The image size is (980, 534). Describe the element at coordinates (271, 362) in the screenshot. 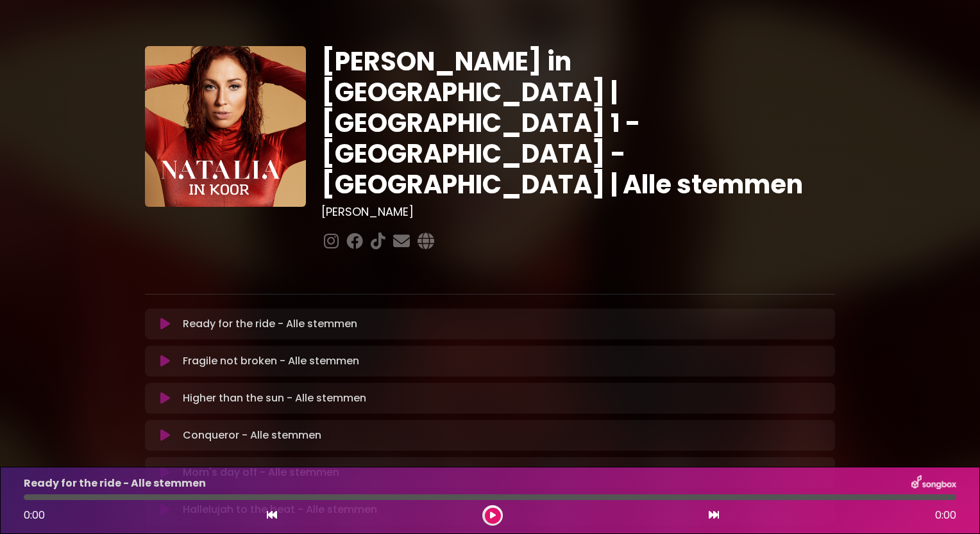

I see `p: Fragile not broken - Alle stemmen` at that location.